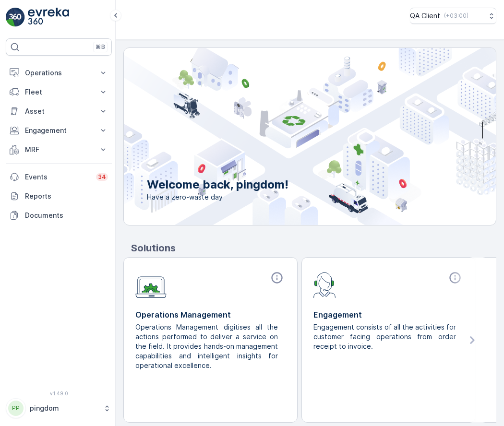 This screenshot has height=426, width=504. Describe the element at coordinates (288, 136) in the screenshot. I see `img: city illustration` at that location.